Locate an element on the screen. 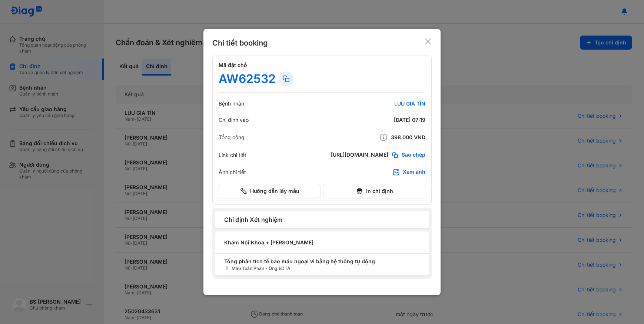 This screenshot has width=644, height=324. div: AW62532 is located at coordinates (247, 79).